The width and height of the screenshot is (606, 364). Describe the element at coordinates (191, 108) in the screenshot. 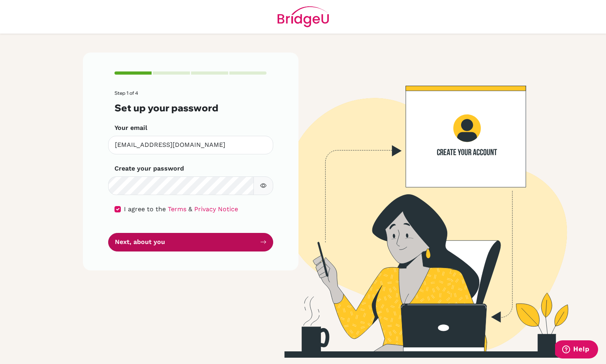

I see `h3: Set up your password` at that location.